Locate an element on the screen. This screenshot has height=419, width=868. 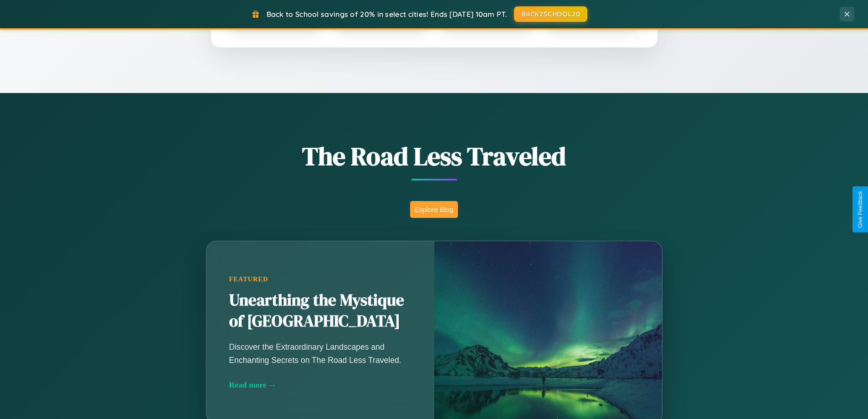
p: Discover the Extraordinary Landscapes and Enchanting Secrets on The Road Less Traveled. is located at coordinates (320, 353).